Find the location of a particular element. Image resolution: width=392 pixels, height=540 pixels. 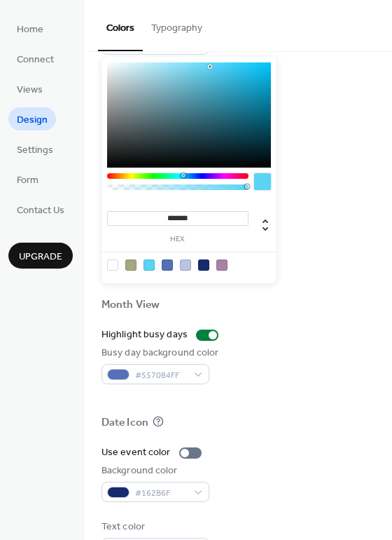

div: rgb(166, 130, 164) is located at coordinates (222, 265).